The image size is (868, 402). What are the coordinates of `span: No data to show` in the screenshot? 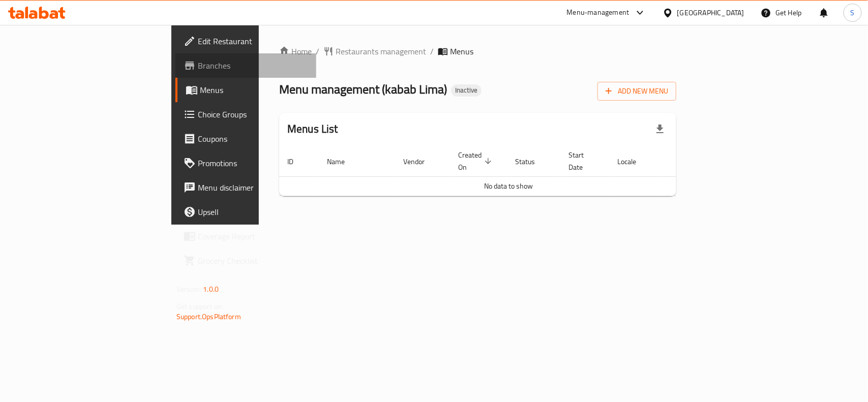 It's located at (509, 186).